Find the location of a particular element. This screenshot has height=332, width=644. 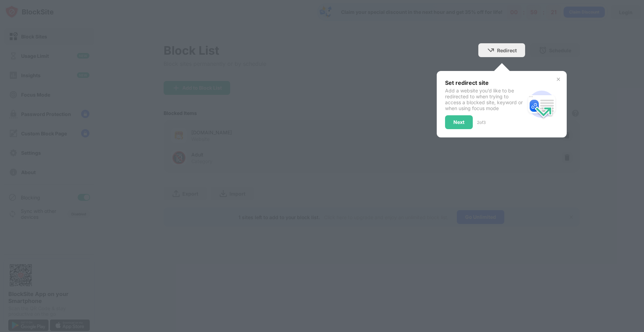

div: 2 of 3 is located at coordinates (481, 122).